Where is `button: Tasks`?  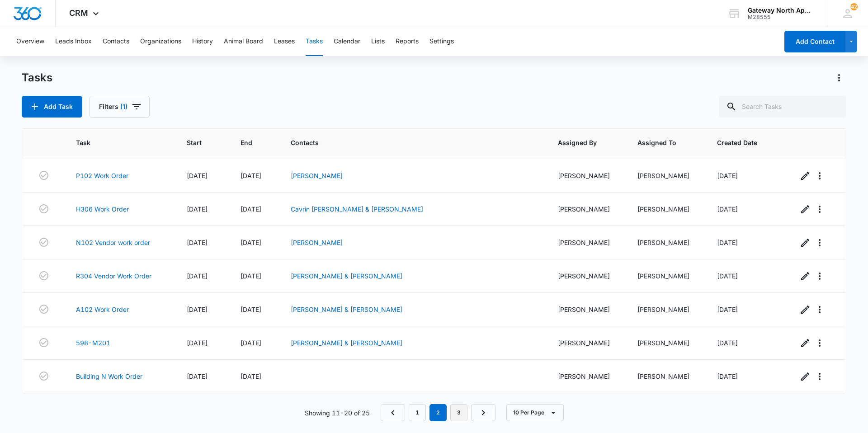 button: Tasks is located at coordinates (314, 42).